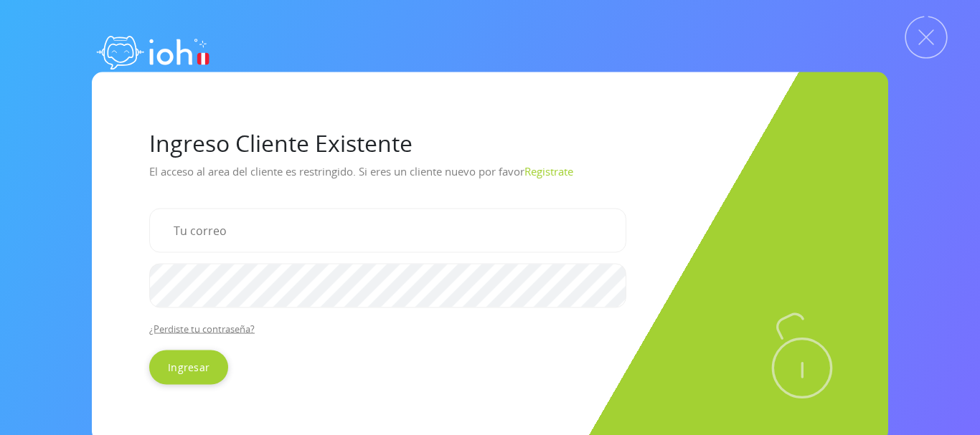 This screenshot has height=435, width=980. I want to click on input: Ingresar, so click(189, 367).